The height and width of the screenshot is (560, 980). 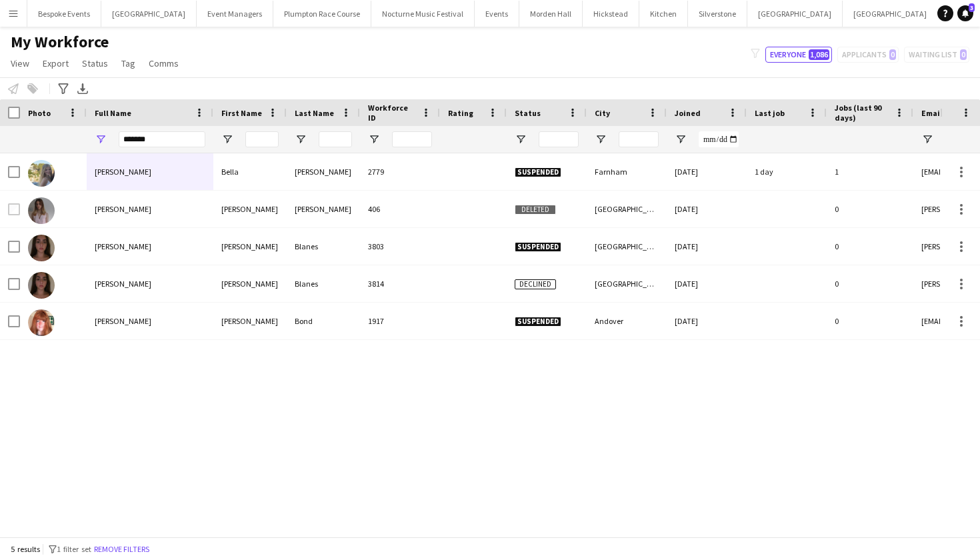 I want to click on a: Comms, so click(x=163, y=64).